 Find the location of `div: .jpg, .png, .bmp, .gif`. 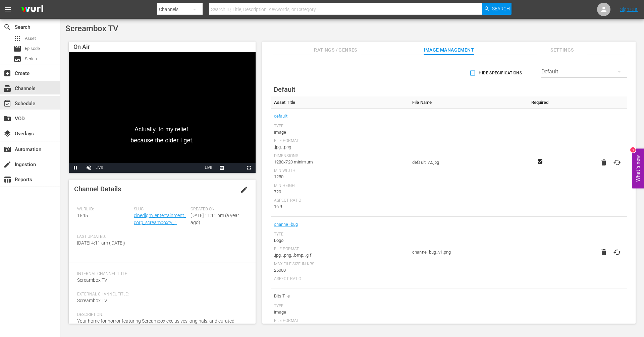

div: .jpg, .png, .bmp, .gif is located at coordinates (340, 255).